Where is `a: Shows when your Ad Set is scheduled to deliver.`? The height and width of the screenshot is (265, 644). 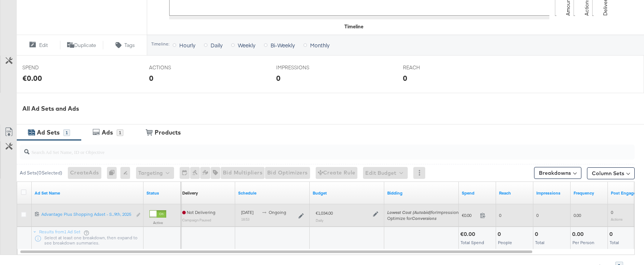 a: Shows when your Ad Set is scheduled to deliver. is located at coordinates (272, 193).